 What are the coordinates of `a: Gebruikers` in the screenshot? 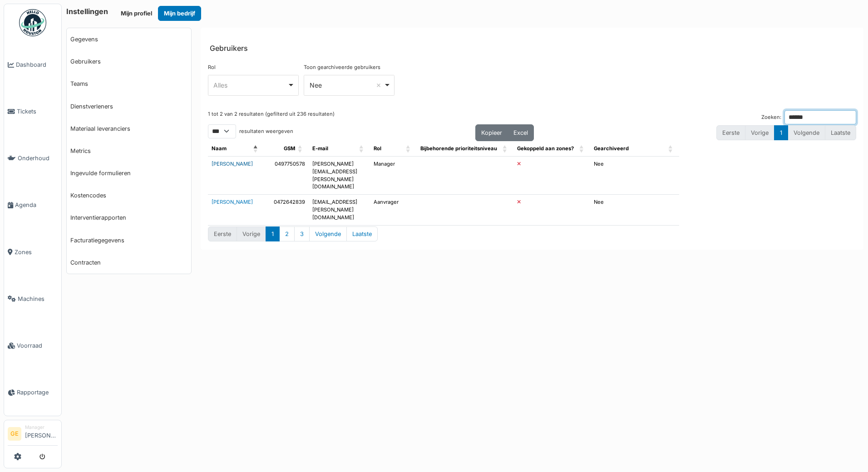 It's located at (129, 61).